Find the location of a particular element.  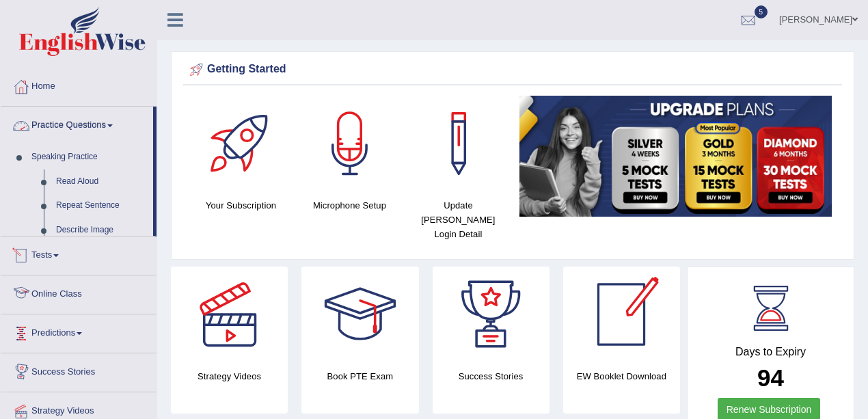

a: Tests is located at coordinates (78, 254).